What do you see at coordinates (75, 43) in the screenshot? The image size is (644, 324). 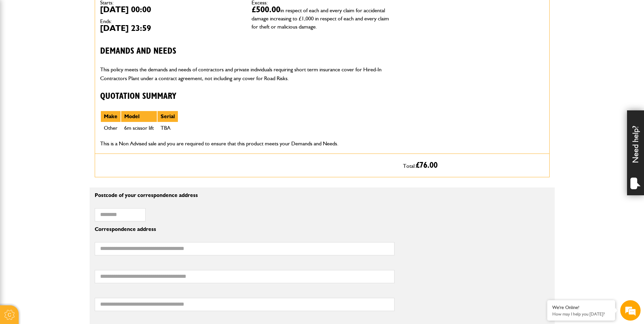 I see `div: Chat with us now` at bounding box center [75, 43].